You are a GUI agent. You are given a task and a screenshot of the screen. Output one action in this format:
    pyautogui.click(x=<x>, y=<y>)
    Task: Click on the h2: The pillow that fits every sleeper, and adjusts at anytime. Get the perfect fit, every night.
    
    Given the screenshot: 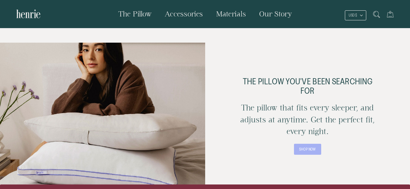 What is the action you would take?
    pyautogui.click(x=307, y=119)
    